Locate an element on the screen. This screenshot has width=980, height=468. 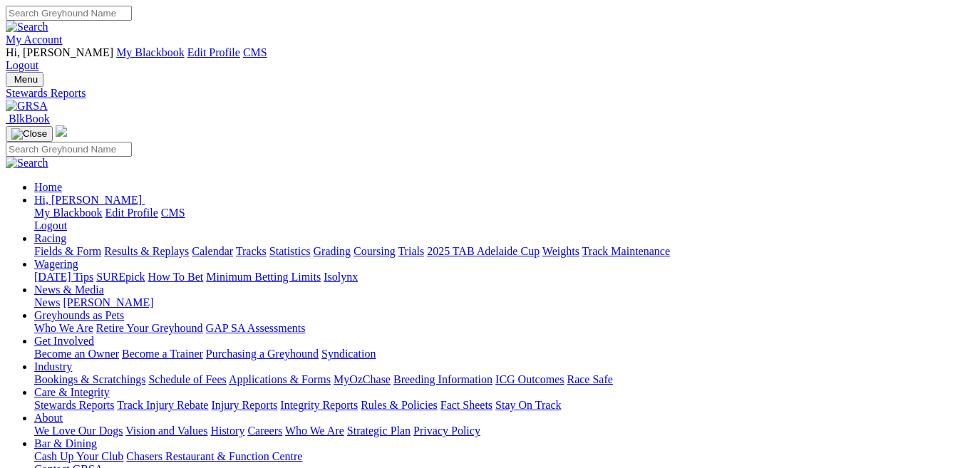
div: Stewards Reports is located at coordinates (490, 93).